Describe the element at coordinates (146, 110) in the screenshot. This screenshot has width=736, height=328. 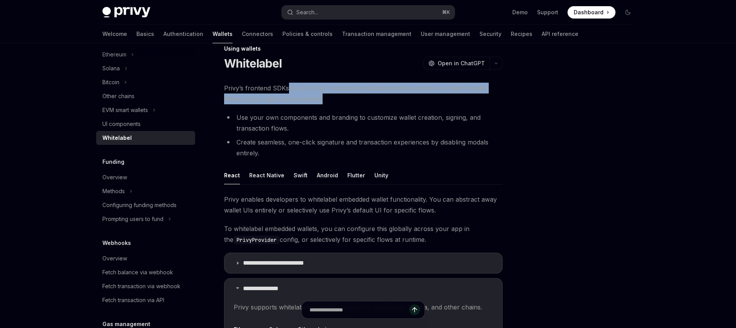
I see `button: EVM smart wallets` at that location.